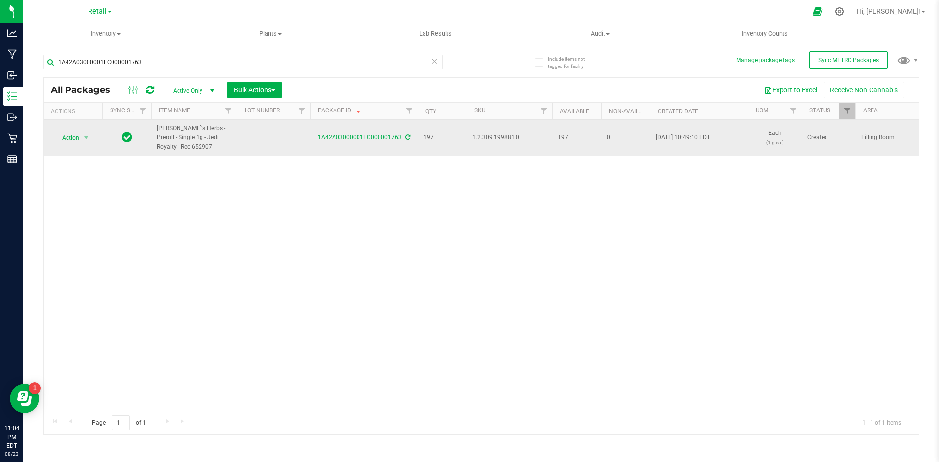 This screenshot has height=462, width=939. I want to click on span: In Sync, so click(127, 137).